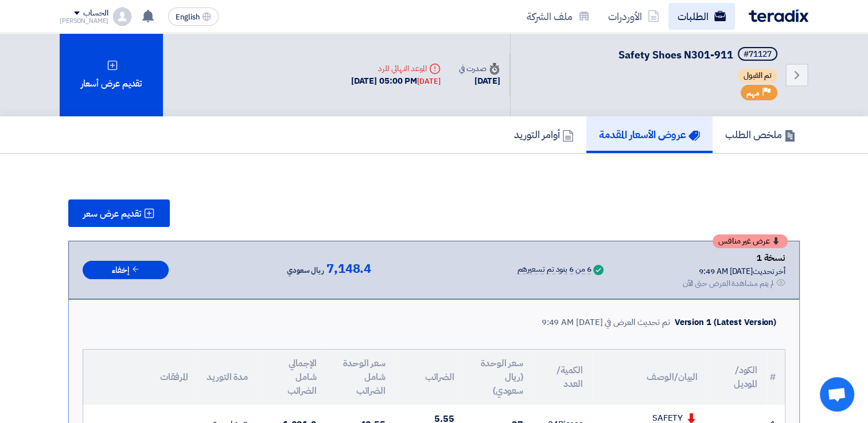 This screenshot has width=868, height=423. Describe the element at coordinates (779, 16) in the screenshot. I see `img: Teradix logo` at that location.